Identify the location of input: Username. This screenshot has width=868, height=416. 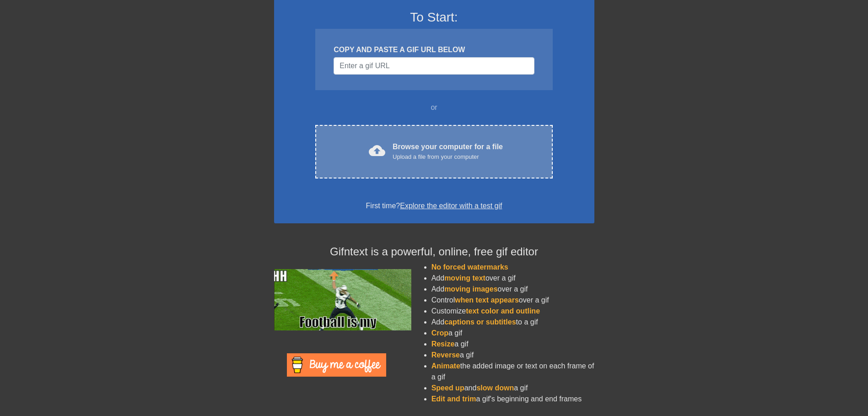
(434, 66).